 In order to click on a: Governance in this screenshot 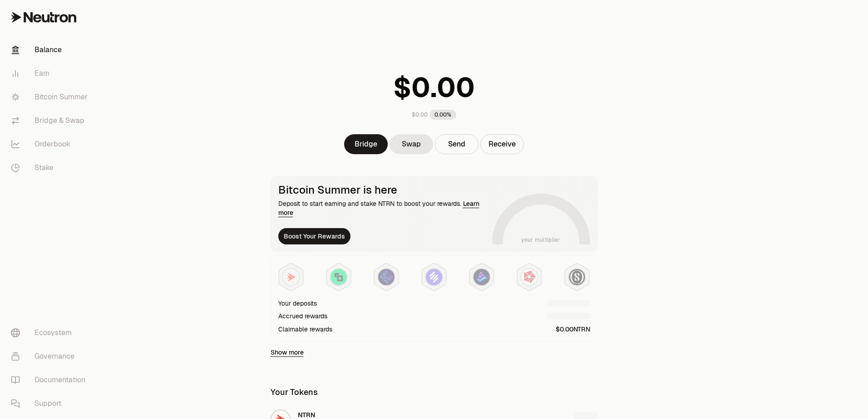, I will do `click(51, 356)`.